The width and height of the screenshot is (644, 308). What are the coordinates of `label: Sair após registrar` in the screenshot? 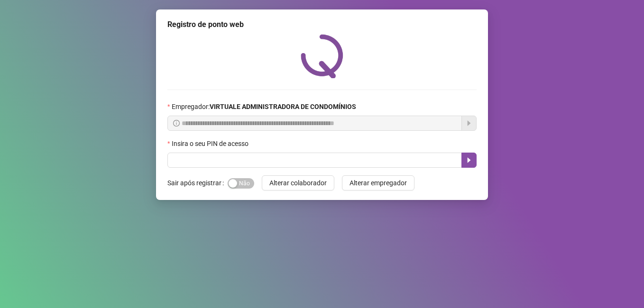 It's located at (198, 183).